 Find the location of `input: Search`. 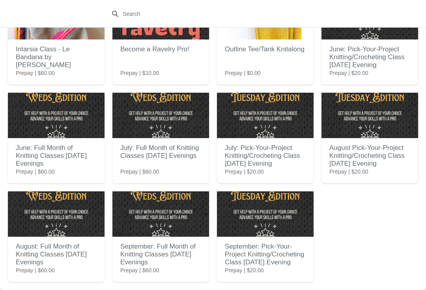

input: Search is located at coordinates (221, 14).